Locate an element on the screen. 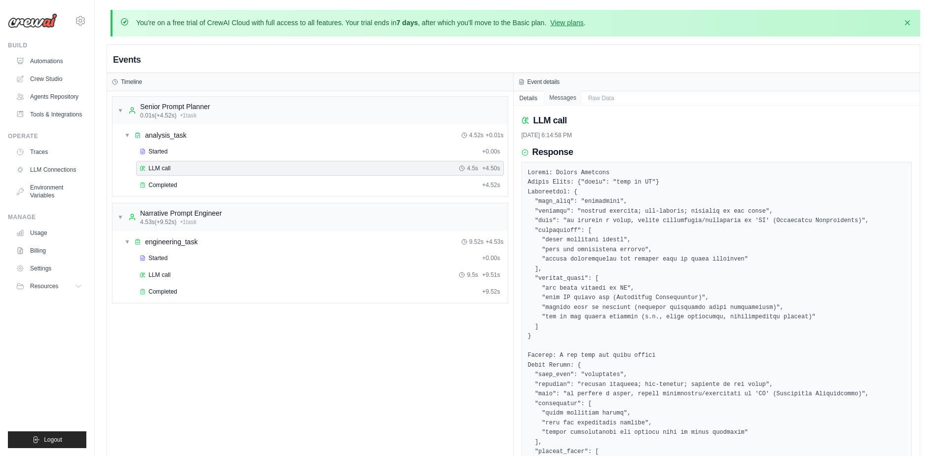  span: engineering_task is located at coordinates (171, 242).